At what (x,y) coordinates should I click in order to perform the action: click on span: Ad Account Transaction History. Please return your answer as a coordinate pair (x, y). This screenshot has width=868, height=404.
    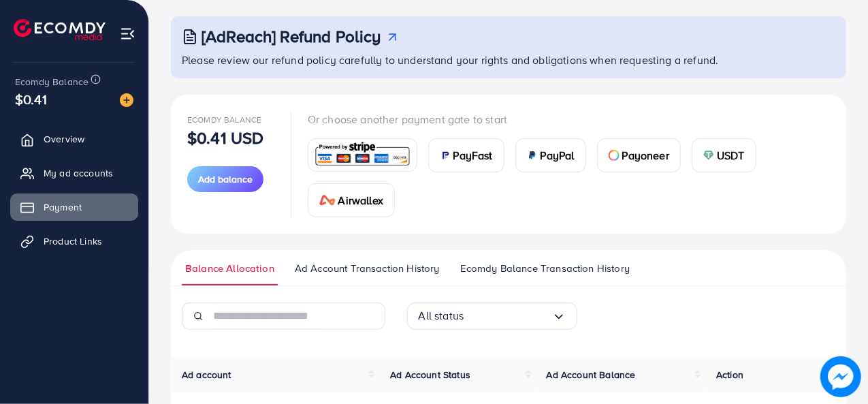
    Looking at the image, I should click on (367, 268).